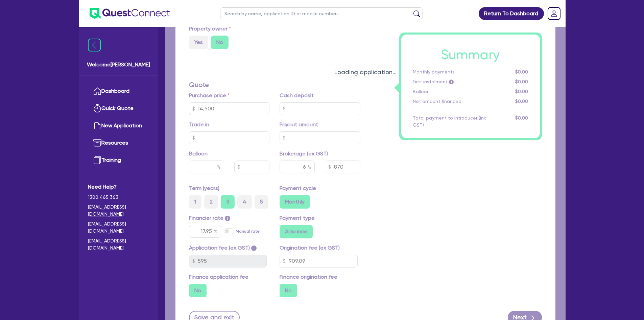  I want to click on img: icon-menu-close, so click(94, 45).